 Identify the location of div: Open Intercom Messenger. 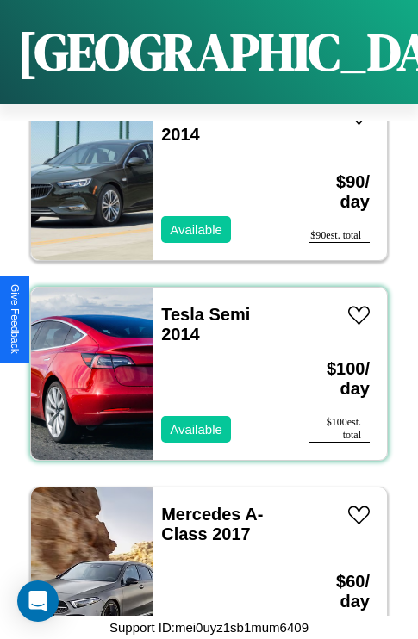
(38, 601).